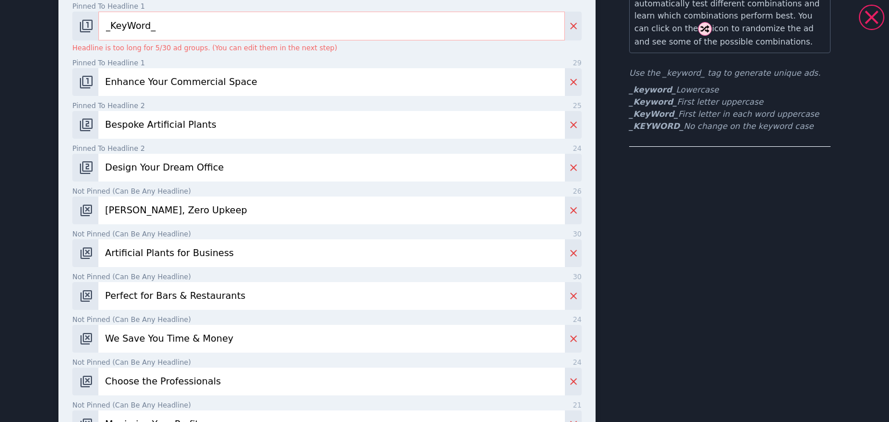 The height and width of the screenshot is (422, 889). Describe the element at coordinates (653, 114) in the screenshot. I see `b: _KeyWord_` at that location.